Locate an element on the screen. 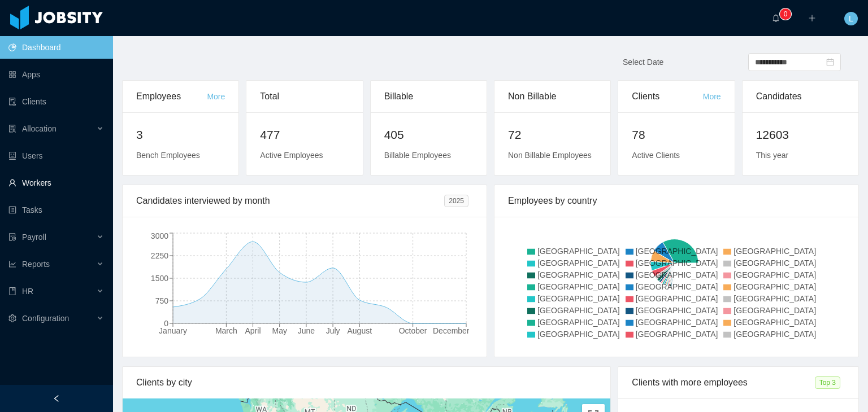 Image resolution: width=868 pixels, height=412 pixels. a: icon: appstoreApps is located at coordinates (56, 75).